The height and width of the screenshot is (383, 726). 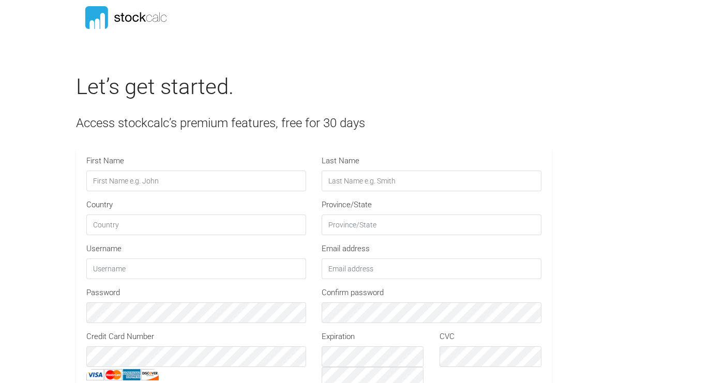 What do you see at coordinates (196, 181) in the screenshot?
I see `input: First Name e.g. John` at bounding box center [196, 181].